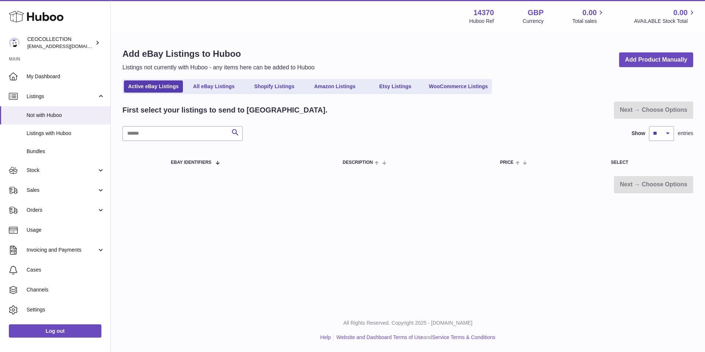 This screenshot has width=705, height=352. What do you see at coordinates (62, 96) in the screenshot?
I see `span: Listings` at bounding box center [62, 96].